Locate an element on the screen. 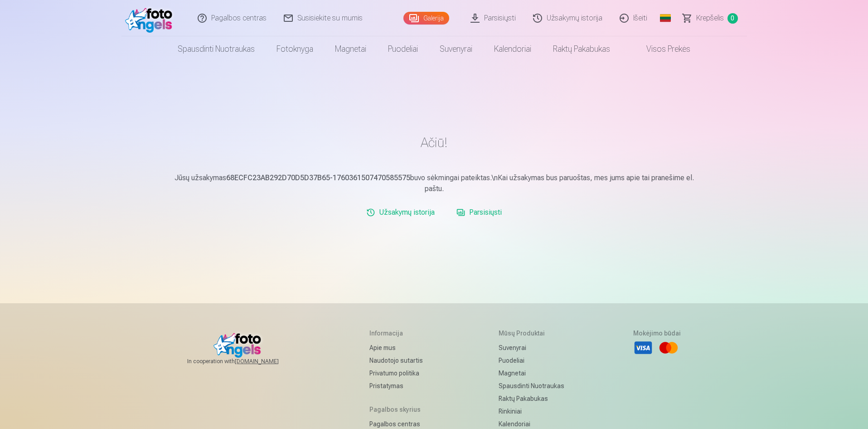 This screenshot has height=429, width=868. a: Galerija is located at coordinates (426, 18).